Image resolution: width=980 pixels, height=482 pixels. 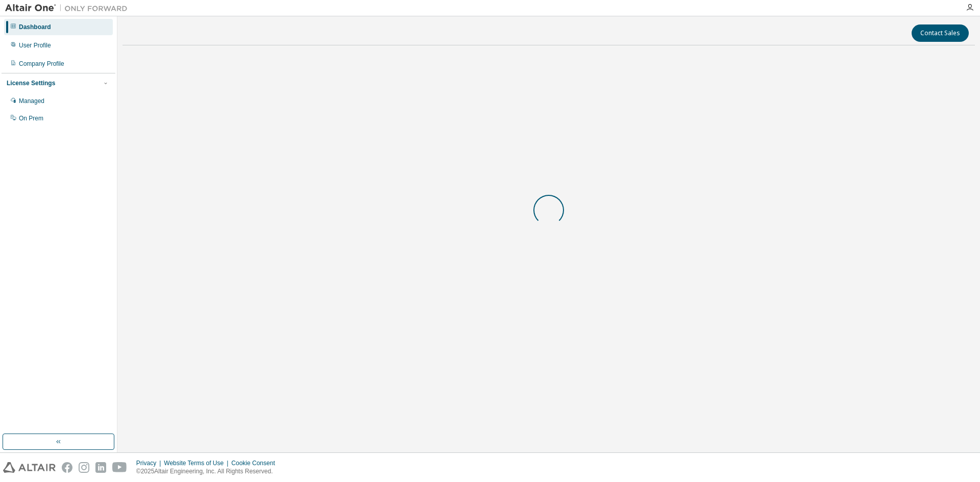 I want to click on img: youtube.svg, so click(x=120, y=468).